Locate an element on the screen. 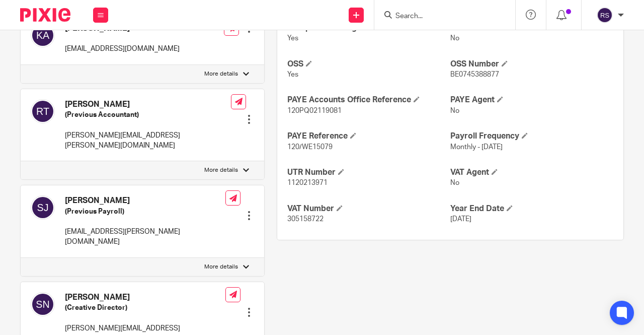 This screenshot has width=644, height=335. span: BE0745388877 is located at coordinates (475, 74).